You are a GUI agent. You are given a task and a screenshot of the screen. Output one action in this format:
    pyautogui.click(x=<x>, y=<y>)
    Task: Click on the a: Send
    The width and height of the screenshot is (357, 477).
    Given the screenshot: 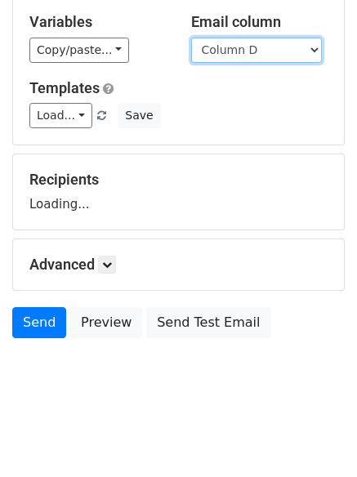 What is the action you would take?
    pyautogui.click(x=39, y=323)
    